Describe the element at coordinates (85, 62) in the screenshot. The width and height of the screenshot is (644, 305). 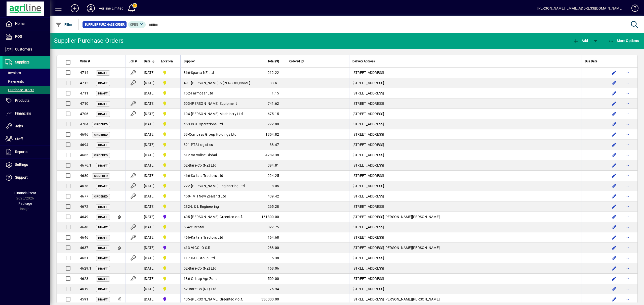
I see `span: Order #` at that location.